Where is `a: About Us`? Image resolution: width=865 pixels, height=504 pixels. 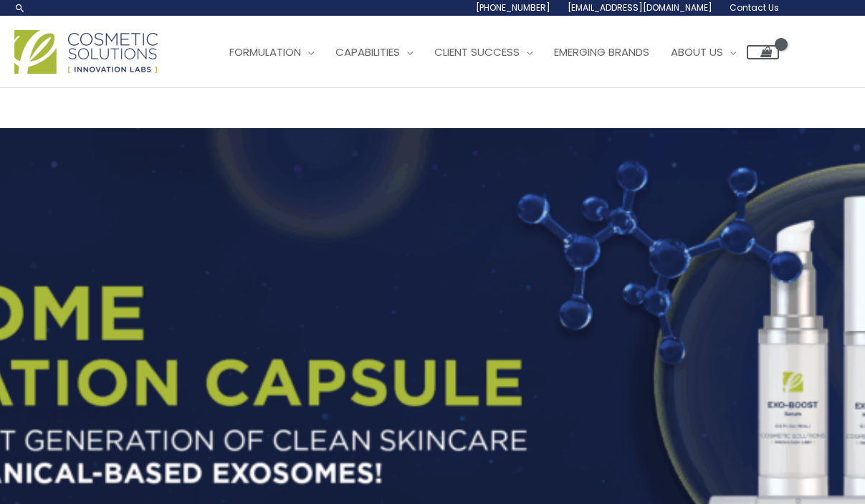
a: About Us is located at coordinates (703, 52).